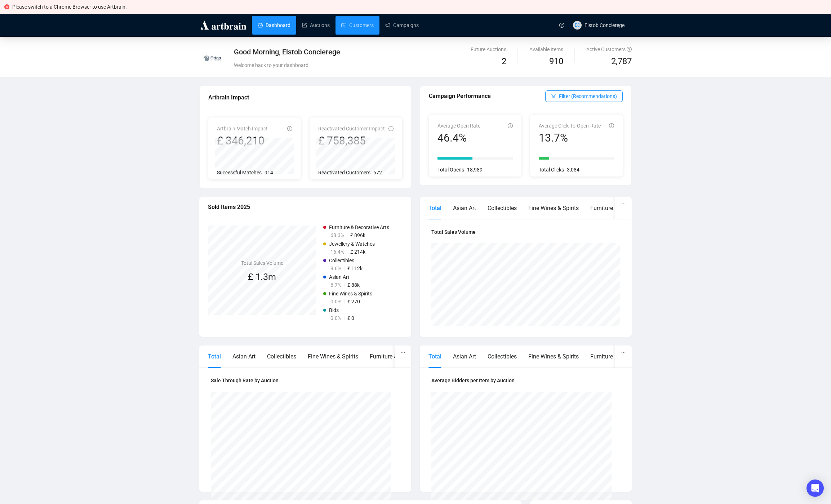 The width and height of the screenshot is (831, 504). What do you see at coordinates (584, 96) in the screenshot?
I see `button: Filter (Recommendations)` at bounding box center [584, 96].